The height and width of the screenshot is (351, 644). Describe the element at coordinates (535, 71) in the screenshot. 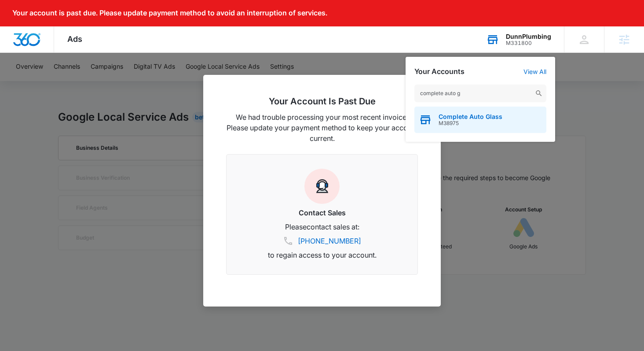

I see `a: View All` at that location.